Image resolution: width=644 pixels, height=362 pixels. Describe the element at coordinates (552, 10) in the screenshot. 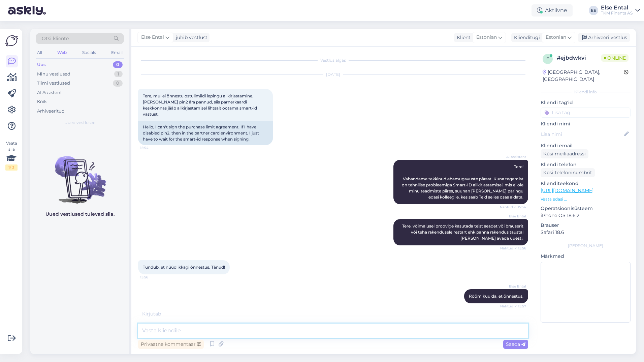

I see `div: Aktiivne` at that location.